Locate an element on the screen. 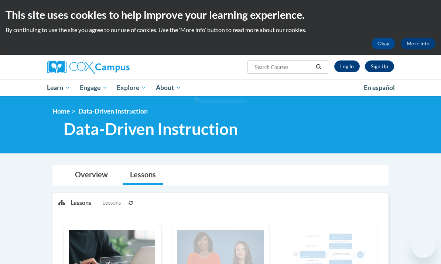 The image size is (441, 264). a: Cox Campus is located at coordinates (101, 67).